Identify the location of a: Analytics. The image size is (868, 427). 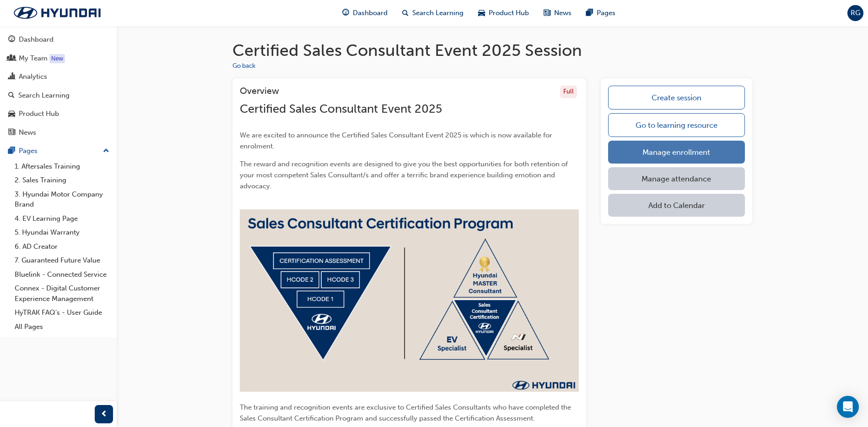
(58, 76).